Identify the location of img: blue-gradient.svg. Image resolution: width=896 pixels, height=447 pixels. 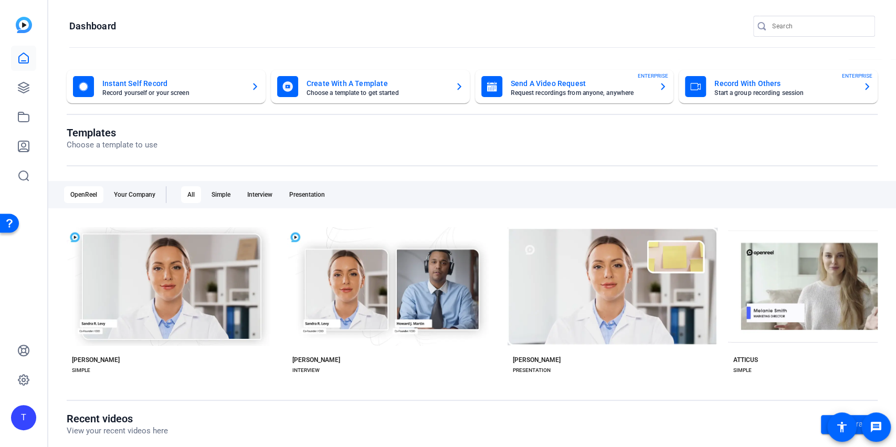
(24, 25).